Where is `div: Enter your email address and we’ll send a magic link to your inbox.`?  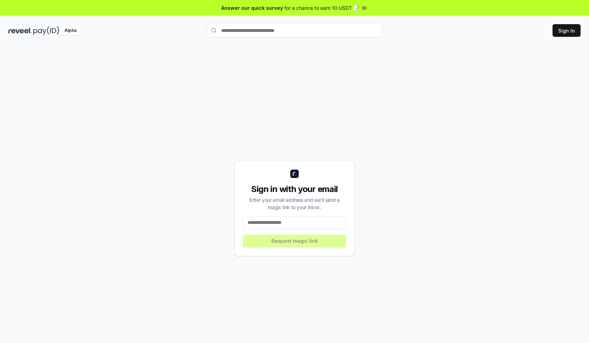
div: Enter your email address and we’ll send a magic link to your inbox. is located at coordinates (294, 204).